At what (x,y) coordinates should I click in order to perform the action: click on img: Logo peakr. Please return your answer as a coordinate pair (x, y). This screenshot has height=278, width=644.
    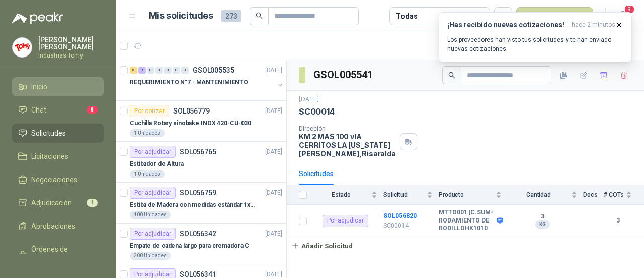
    Looking at the image, I should click on (38, 18).